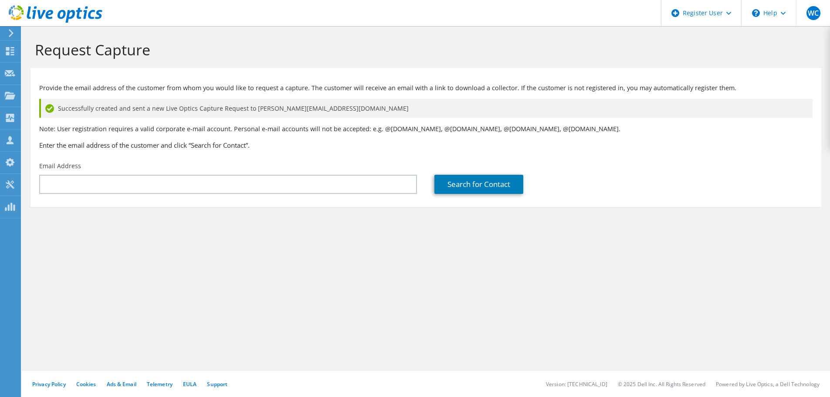 Image resolution: width=830 pixels, height=397 pixels. Describe the element at coordinates (159, 384) in the screenshot. I see `a: Telemetry` at that location.